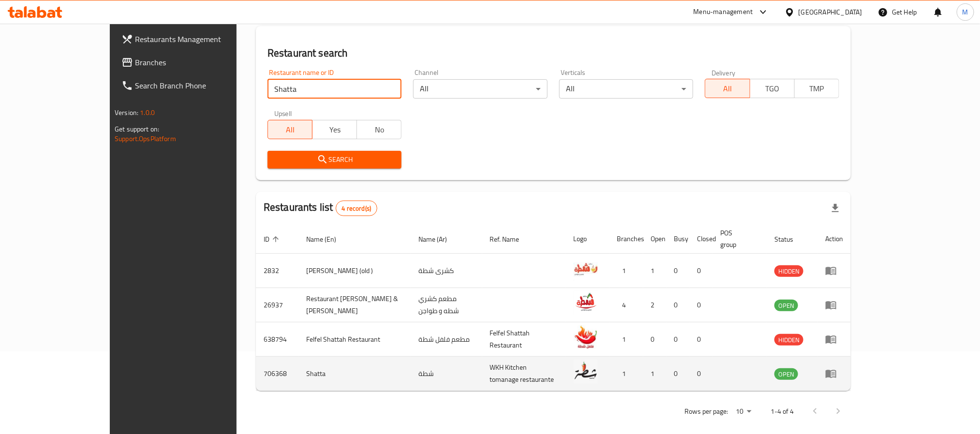 The image size is (980, 434). I want to click on h2: Restaurant search, so click(553, 53).